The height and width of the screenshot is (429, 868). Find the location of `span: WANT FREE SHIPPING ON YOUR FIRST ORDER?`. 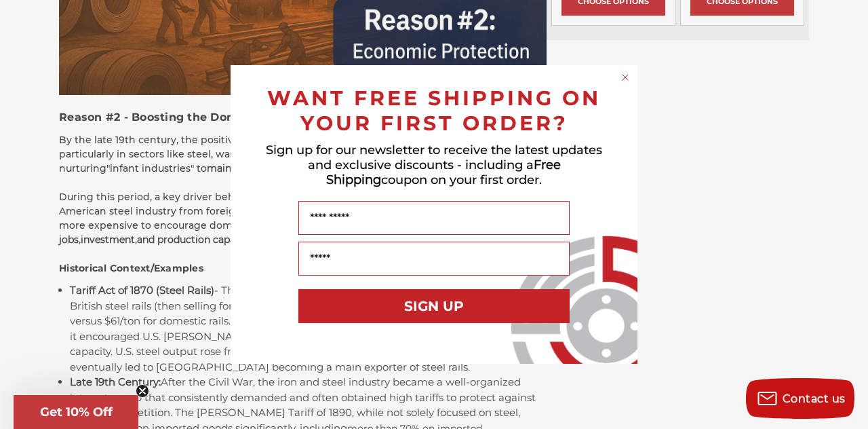

span: WANT FREE SHIPPING ON YOUR FIRST ORDER? is located at coordinates (434, 111).